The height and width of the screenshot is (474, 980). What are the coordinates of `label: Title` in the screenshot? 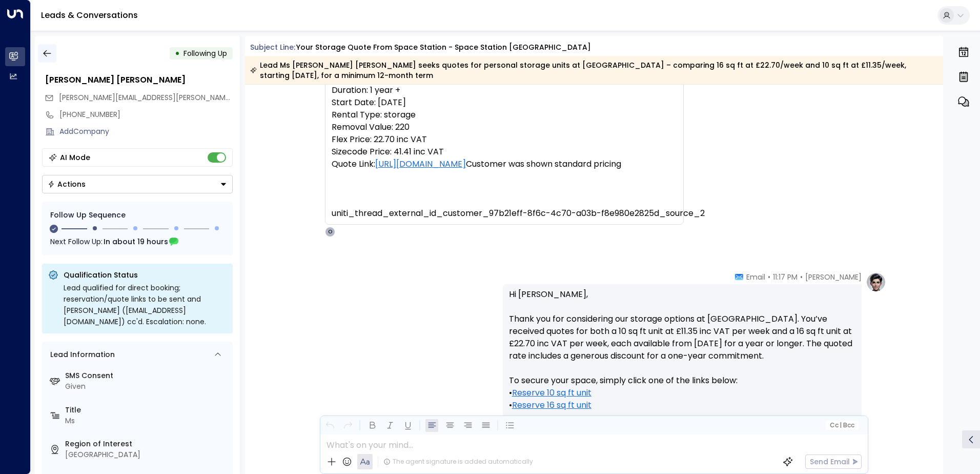 It's located at (146, 410).